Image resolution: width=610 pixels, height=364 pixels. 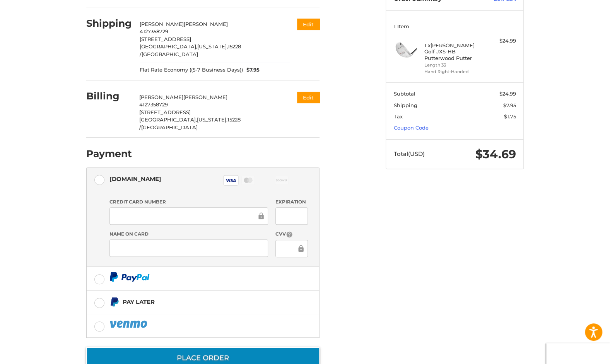 What do you see at coordinates (109, 96) in the screenshot?
I see `h2: Billing` at bounding box center [109, 96].